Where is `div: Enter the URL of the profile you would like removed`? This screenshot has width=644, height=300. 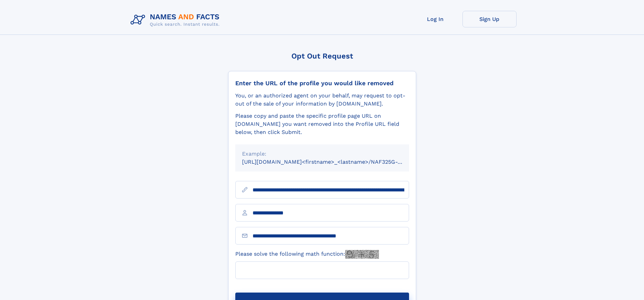 div: Enter the URL of the profile you would like removed is located at coordinates (322, 83).